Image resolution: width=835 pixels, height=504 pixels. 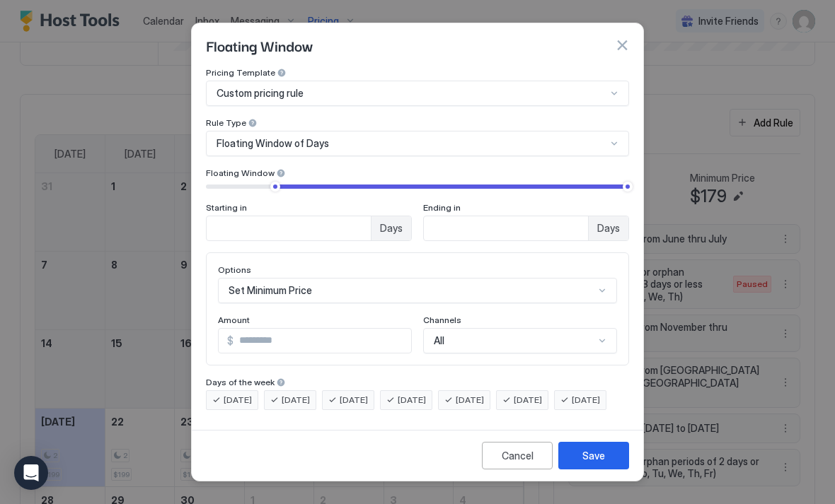 What do you see at coordinates (442, 320) in the screenshot?
I see `span: Channels` at bounding box center [442, 320].